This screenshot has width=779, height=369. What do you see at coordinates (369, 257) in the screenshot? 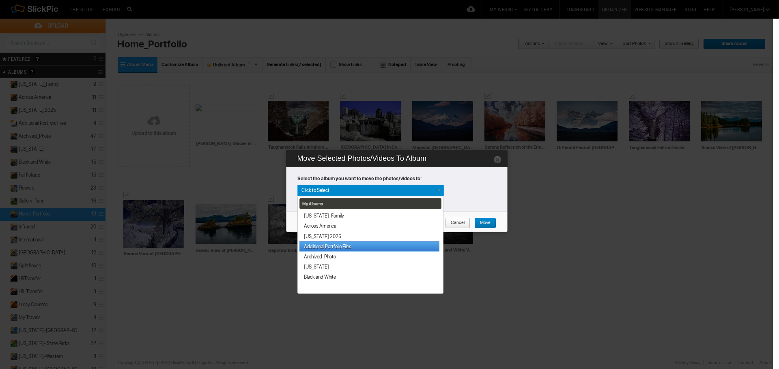
I see `a: Archived_Photo` at bounding box center [369, 257].